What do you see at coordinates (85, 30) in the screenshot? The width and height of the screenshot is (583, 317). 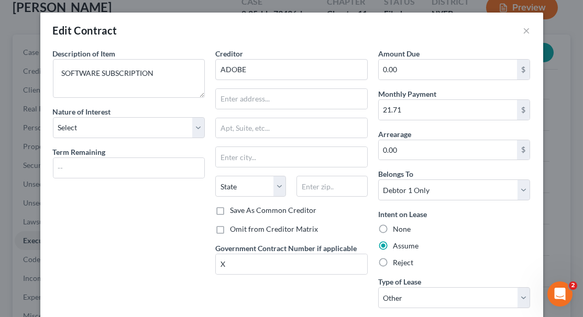 I see `div: Edit Contract` at bounding box center [85, 30].